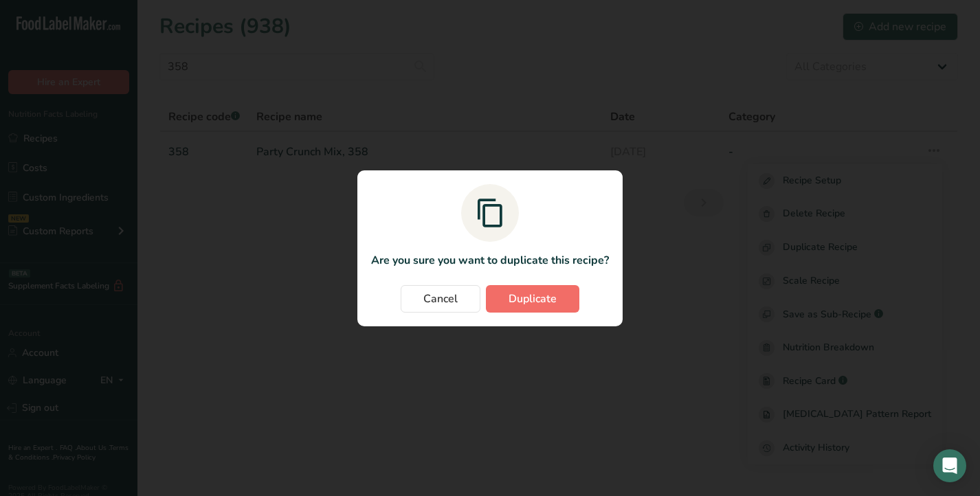 The height and width of the screenshot is (496, 980). Describe the element at coordinates (533, 299) in the screenshot. I see `span: Duplicate` at that location.